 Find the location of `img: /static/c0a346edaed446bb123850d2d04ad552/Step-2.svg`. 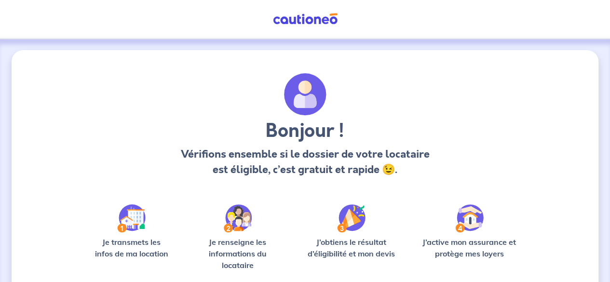

img: /static/c0a346edaed446bb123850d2d04ad552/Step-2.svg is located at coordinates (238, 218).